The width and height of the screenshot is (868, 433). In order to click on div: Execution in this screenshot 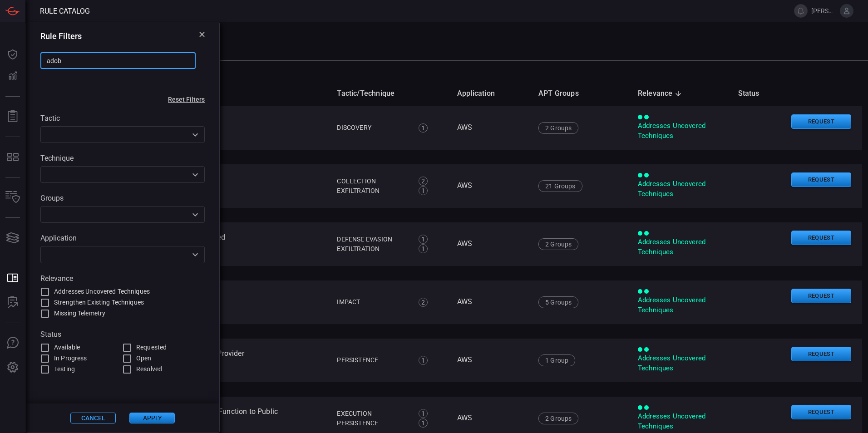, I will do `click(373, 413)`.